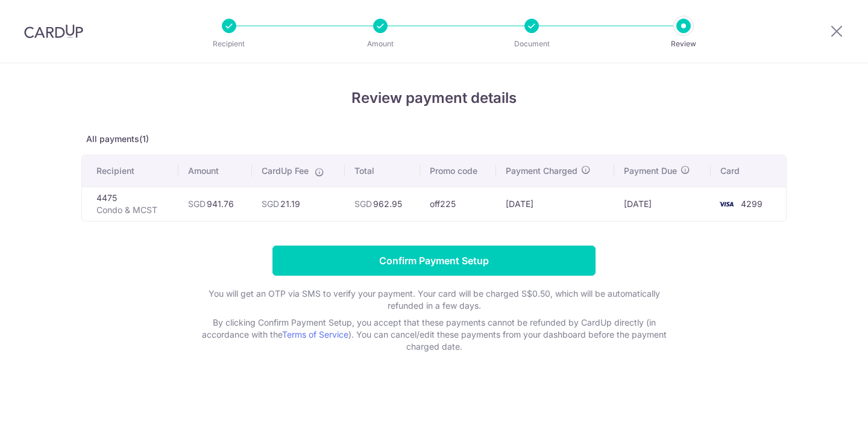 The image size is (868, 440). I want to click on img: CardUp, so click(53, 31).